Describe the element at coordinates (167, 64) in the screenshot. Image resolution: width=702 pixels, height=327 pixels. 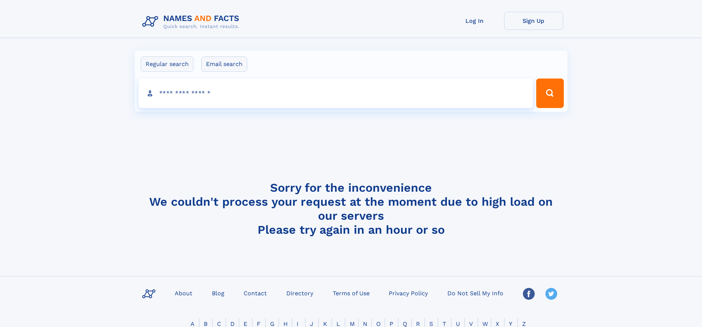
I see `label: Regular search` at that location.